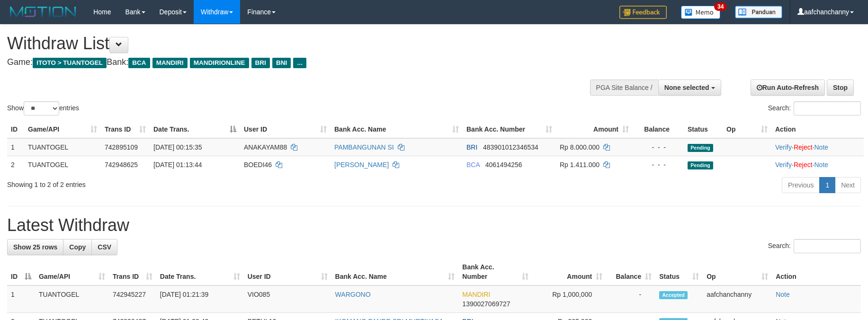 The width and height of the screenshot is (868, 320). Describe the element at coordinates (15, 164) in the screenshot. I see `td: 2` at that location.